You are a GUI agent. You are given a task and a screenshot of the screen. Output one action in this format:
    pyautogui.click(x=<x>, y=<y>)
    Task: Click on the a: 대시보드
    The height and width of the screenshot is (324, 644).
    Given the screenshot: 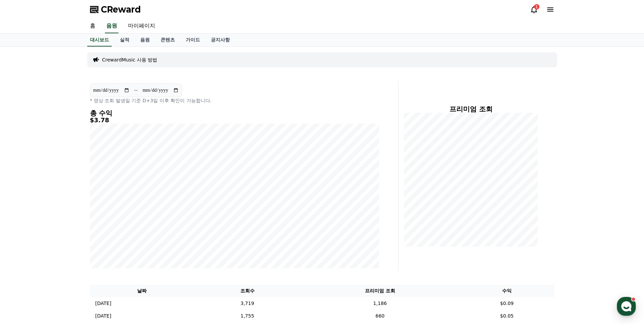 What is the action you would take?
    pyautogui.click(x=100, y=40)
    